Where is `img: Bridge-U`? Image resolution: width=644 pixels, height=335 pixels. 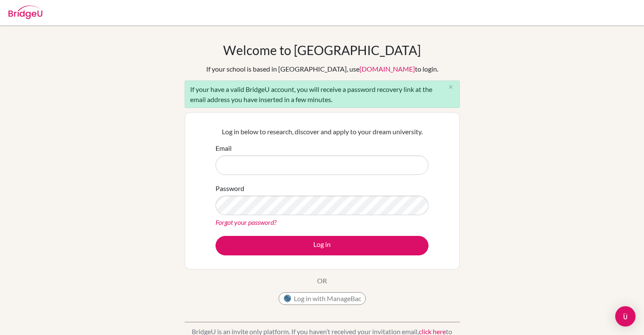 img: Bridge-U is located at coordinates (25, 12).